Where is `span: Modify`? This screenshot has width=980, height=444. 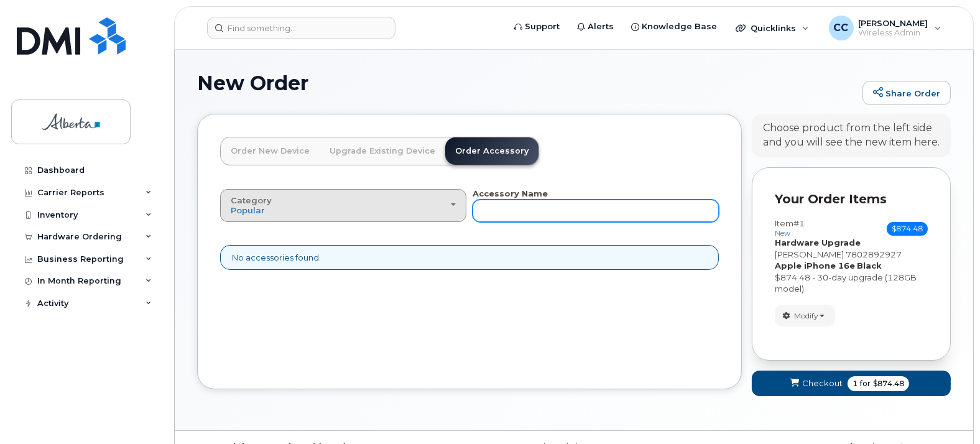 span: Modify is located at coordinates (806, 316).